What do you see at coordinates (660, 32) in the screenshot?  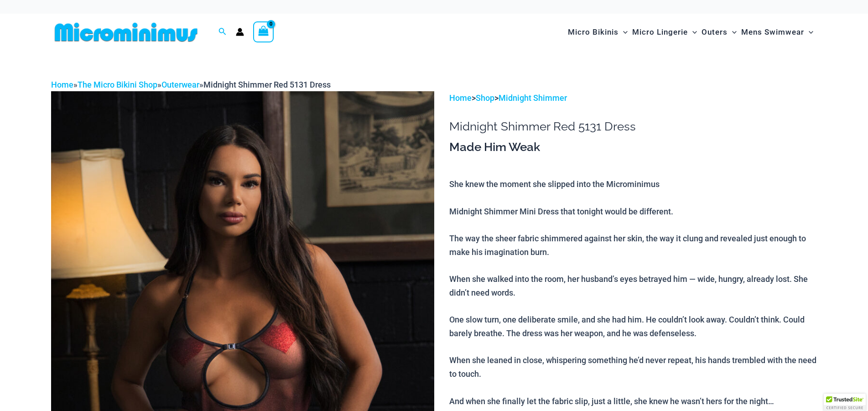 I see `span: Micro Lingerie` at bounding box center [660, 32].